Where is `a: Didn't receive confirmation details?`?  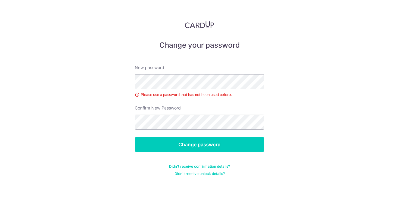
a: Didn't receive confirmation details? is located at coordinates (200, 166).